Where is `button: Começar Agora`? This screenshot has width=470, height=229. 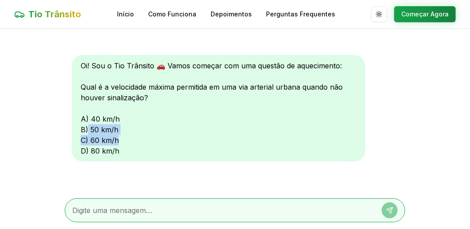
button: Começar Agora is located at coordinates (425, 14).